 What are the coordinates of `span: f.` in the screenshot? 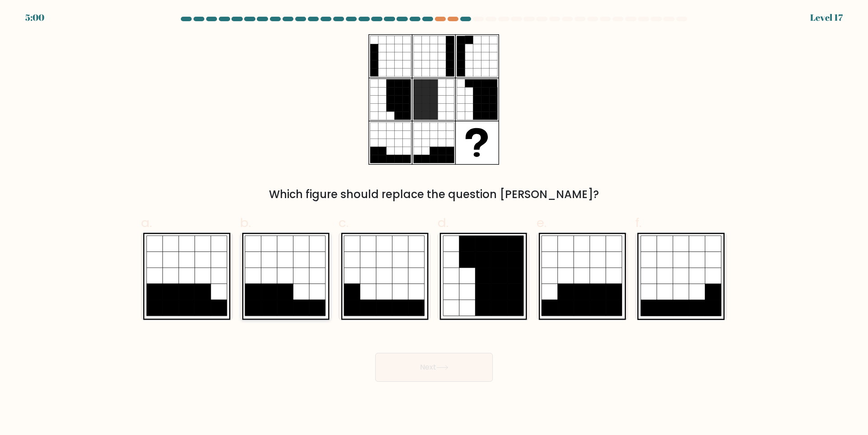 It's located at (638, 223).